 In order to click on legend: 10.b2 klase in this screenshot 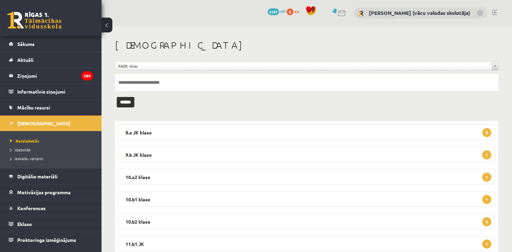, I will do `click(307, 222)`.